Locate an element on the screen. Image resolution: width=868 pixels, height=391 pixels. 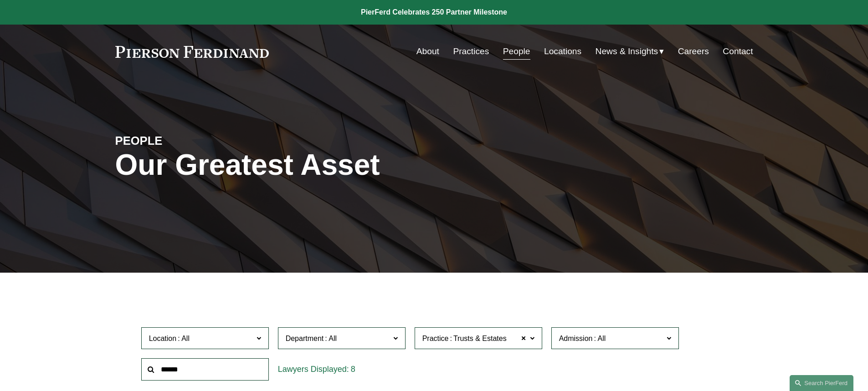
span: 8 is located at coordinates (353, 369).